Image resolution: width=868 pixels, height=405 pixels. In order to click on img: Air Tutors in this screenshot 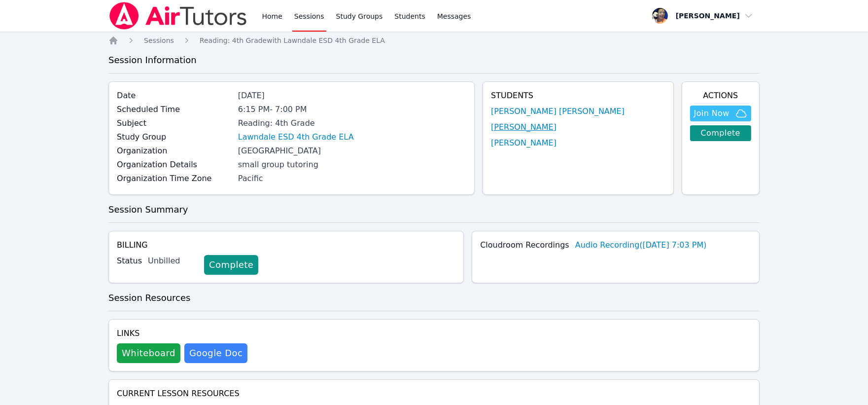, I will do `click(178, 16)`.